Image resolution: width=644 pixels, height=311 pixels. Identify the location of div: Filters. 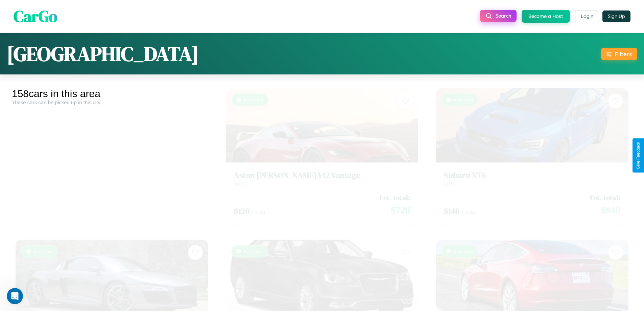
(623, 54).